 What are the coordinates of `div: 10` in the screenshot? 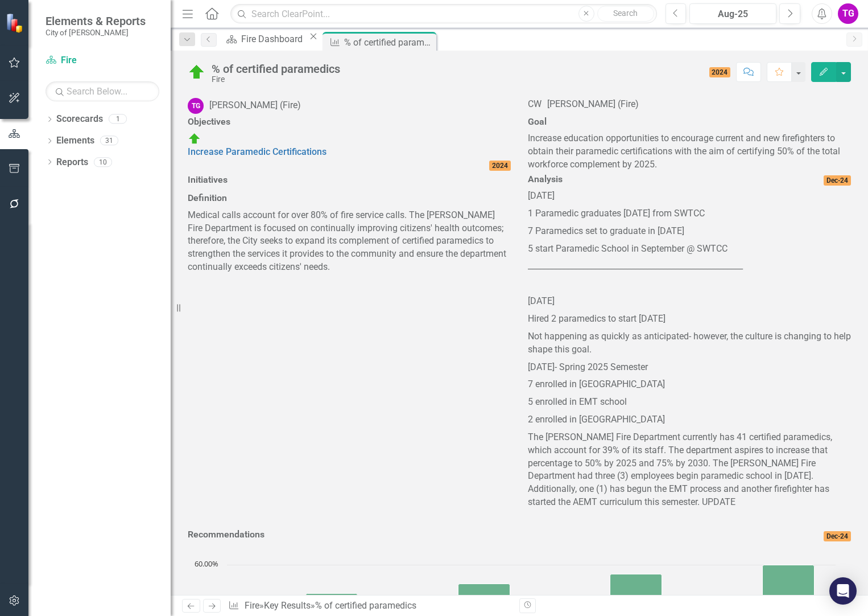 It's located at (103, 162).